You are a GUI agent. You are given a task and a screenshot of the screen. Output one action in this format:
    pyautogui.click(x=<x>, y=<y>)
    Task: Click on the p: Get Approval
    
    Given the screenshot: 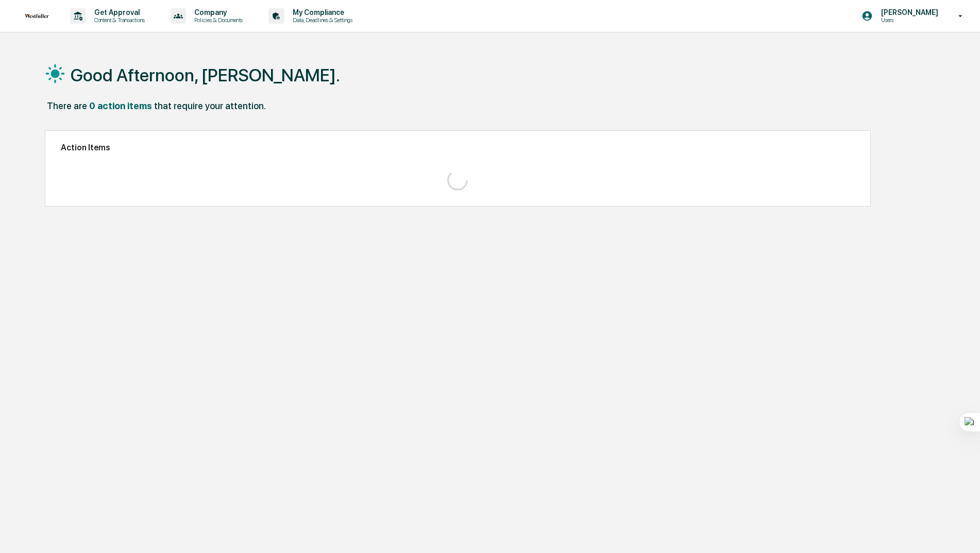 What is the action you would take?
    pyautogui.click(x=118, y=12)
    